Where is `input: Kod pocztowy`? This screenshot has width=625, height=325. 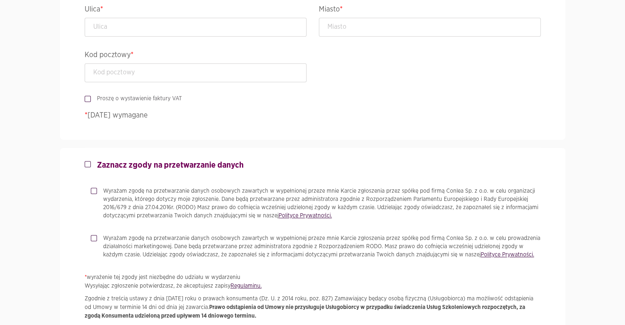
input: Kod pocztowy is located at coordinates (196, 73).